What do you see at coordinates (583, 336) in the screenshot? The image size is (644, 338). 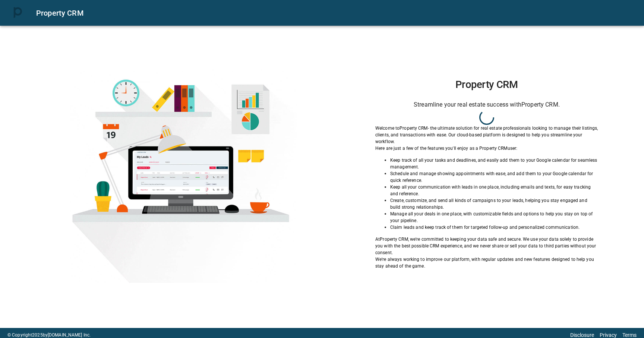 I see `a: Disclosure` at bounding box center [583, 336].